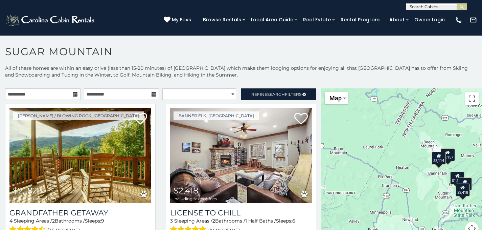  I want to click on a: Grandfather Getaway, so click(80, 213).